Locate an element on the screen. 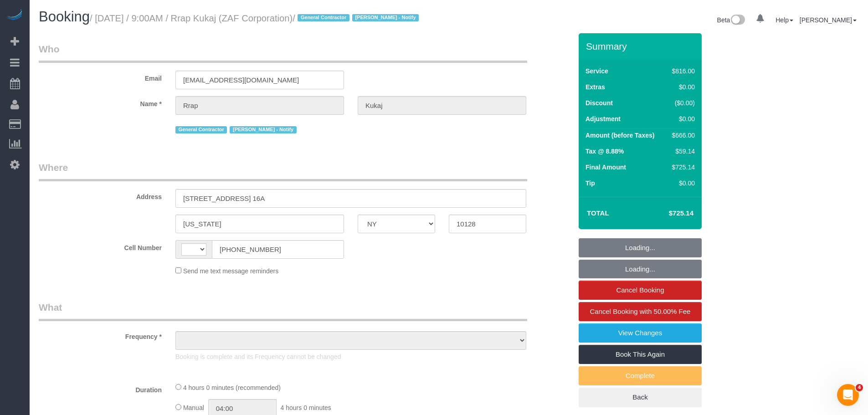  h3: Summary is located at coordinates (641, 46).